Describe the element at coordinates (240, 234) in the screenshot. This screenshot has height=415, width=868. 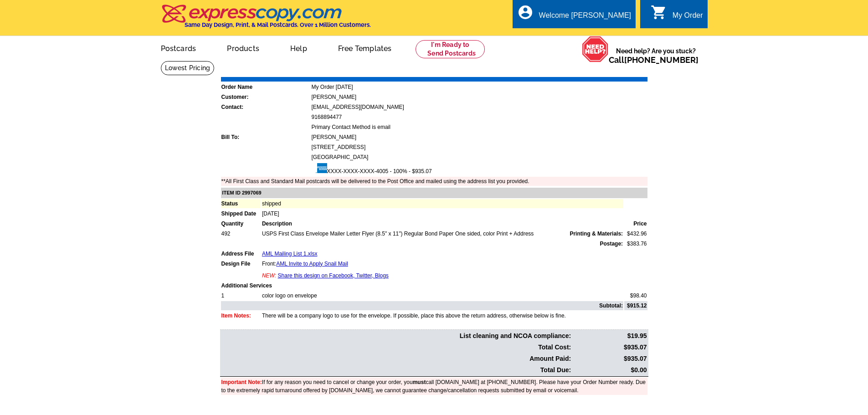
I see `td: 492` at that location.